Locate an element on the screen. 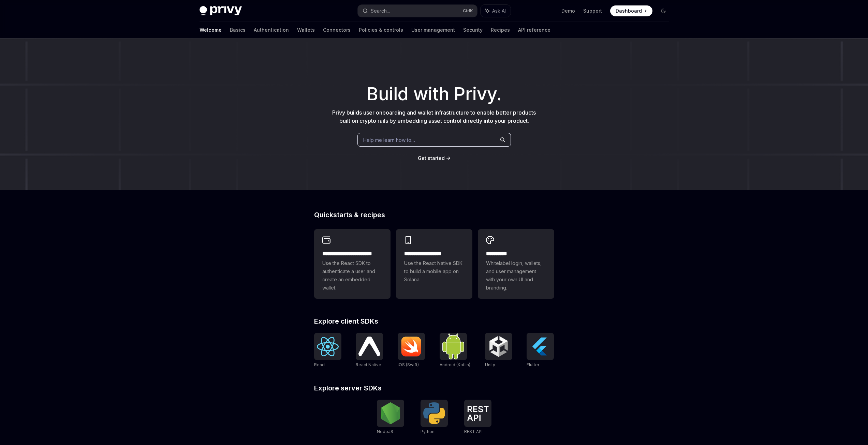 The height and width of the screenshot is (445, 868). span: Quickstarts & recipes is located at coordinates (349, 215).